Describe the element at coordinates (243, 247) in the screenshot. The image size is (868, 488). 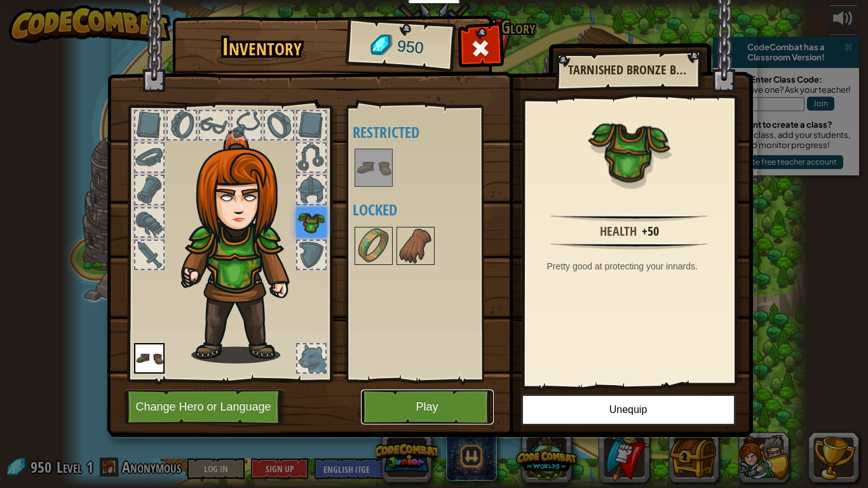
I see `img: hair_f2.png` at that location.